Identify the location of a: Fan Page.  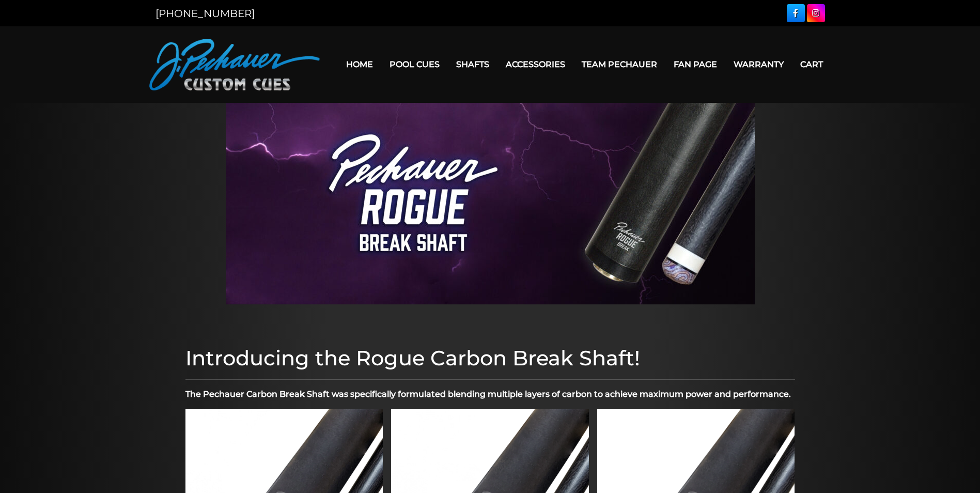
(696, 65).